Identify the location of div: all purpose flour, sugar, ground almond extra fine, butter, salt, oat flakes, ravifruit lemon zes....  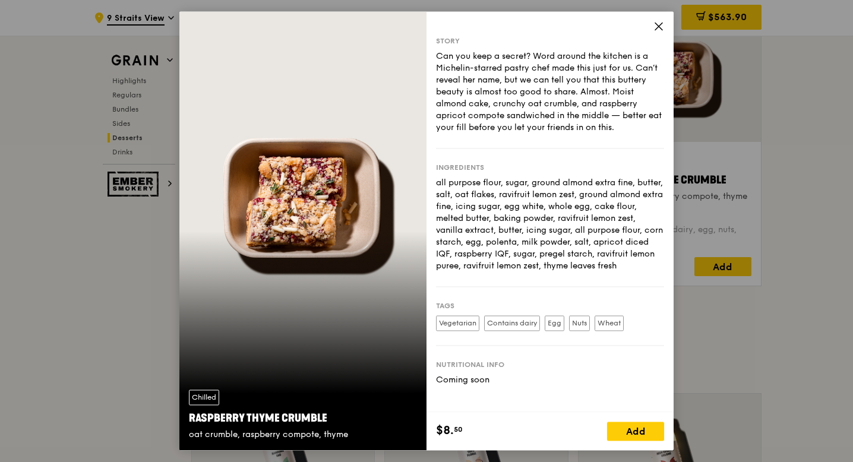
(550, 225).